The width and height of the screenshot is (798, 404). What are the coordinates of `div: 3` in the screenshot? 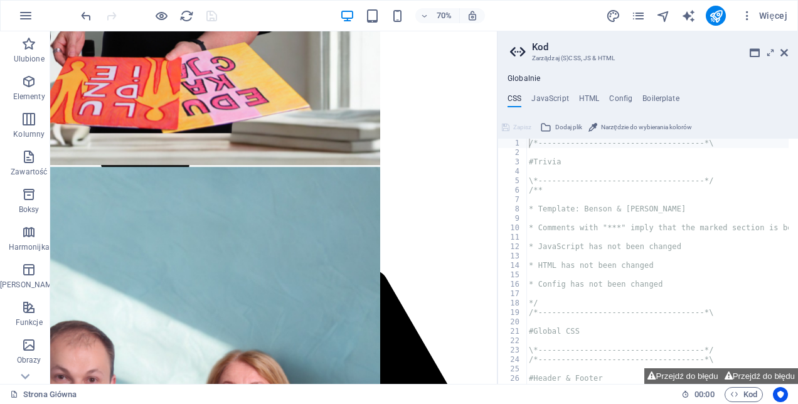 It's located at (512, 162).